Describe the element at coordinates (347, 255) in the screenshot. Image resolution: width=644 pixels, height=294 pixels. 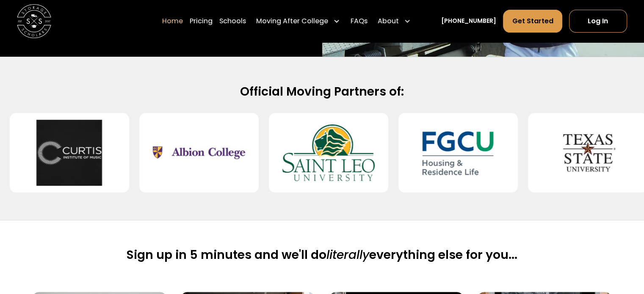
I see `span: literally` at that location.